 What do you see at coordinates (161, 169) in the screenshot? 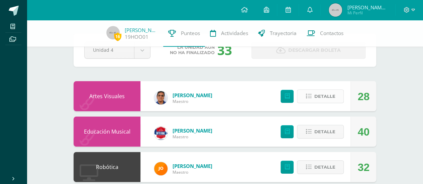
I see `img: 30108eeae6c649a9a82bfbaad6c0d1cb.png` at bounding box center [161, 169].